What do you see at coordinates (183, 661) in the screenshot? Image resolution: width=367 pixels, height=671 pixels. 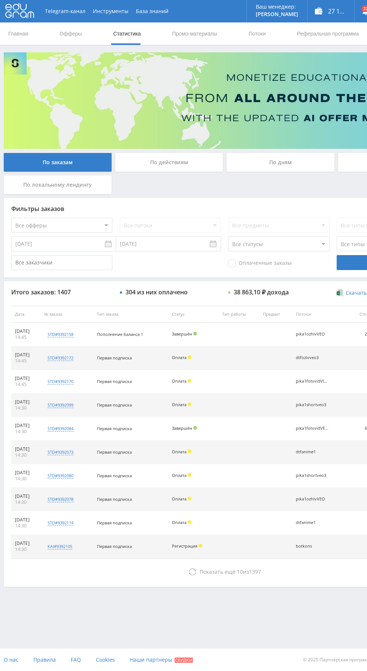 I see `span: Скидки` at bounding box center [183, 661].